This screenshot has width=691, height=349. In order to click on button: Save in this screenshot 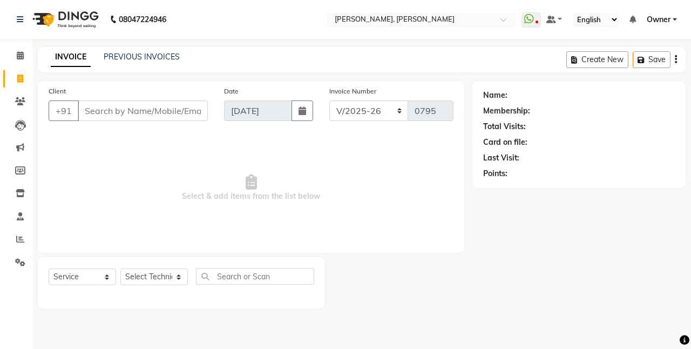, I will do `click(651, 59)`.